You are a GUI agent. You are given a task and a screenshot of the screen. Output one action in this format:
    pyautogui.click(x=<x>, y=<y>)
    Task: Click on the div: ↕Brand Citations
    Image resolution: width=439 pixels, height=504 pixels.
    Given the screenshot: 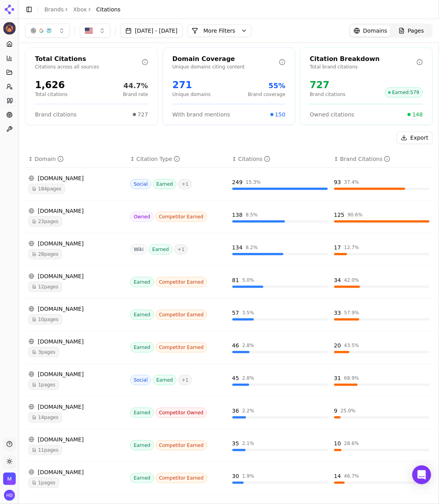 What is the action you would take?
    pyautogui.click(x=382, y=159)
    